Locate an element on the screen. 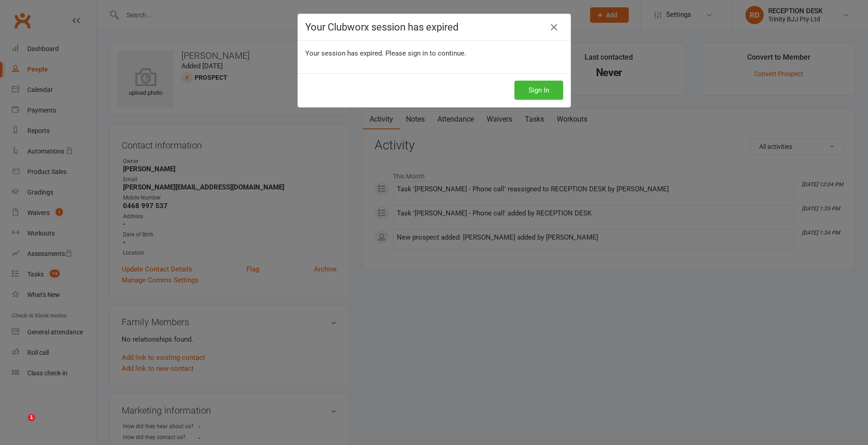 This screenshot has height=445, width=868. a: Close is located at coordinates (554, 27).